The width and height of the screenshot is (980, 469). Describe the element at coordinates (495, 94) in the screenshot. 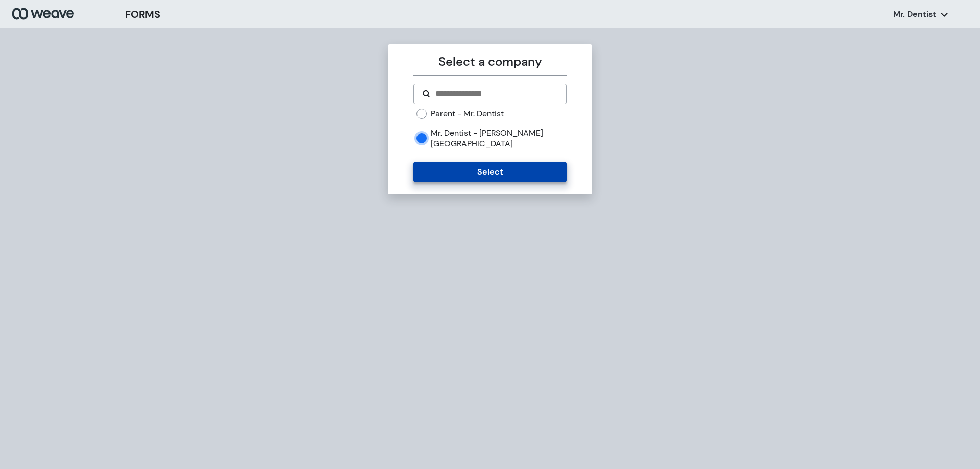

I see `input: Search` at that location.